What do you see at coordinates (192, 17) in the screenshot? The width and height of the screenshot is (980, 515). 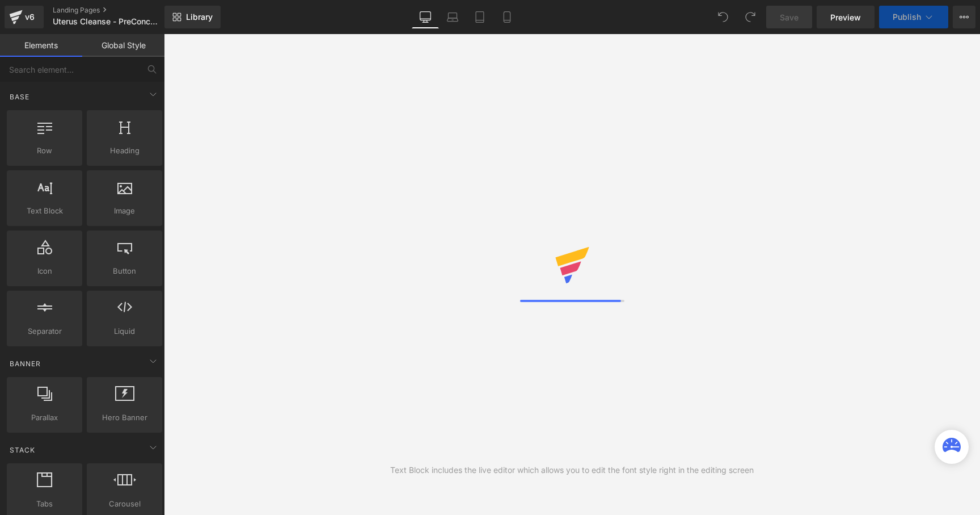 I see `a: New Library` at bounding box center [192, 17].